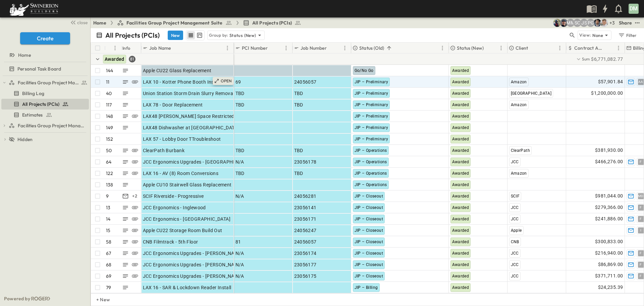 The height and width of the screenshot is (306, 644). I want to click on p: 68, so click(109, 265).